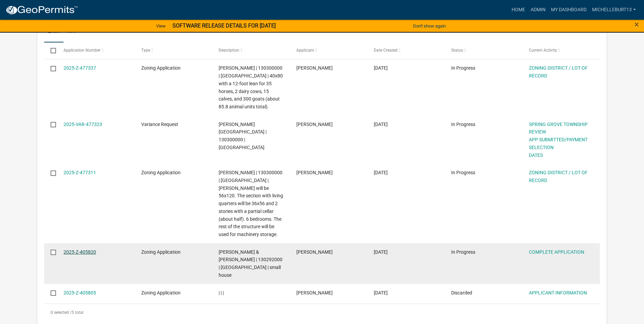  What do you see at coordinates (636, 24) in the screenshot?
I see `button: Close` at bounding box center [636, 24].